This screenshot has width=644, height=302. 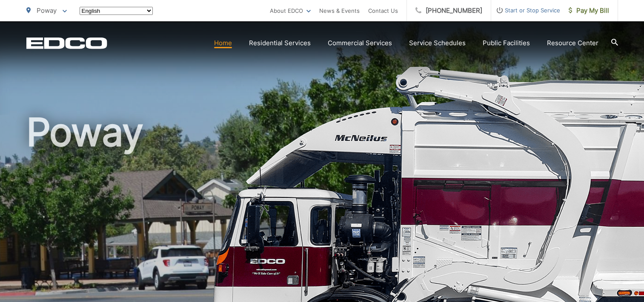 I want to click on select: Select a language, so click(x=116, y=11).